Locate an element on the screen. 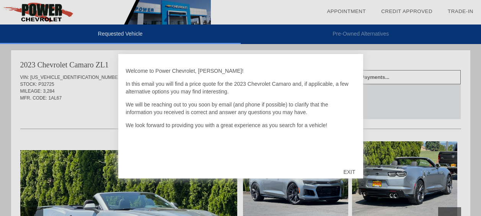 This screenshot has width=481, height=216. p: We will be reaching out to you soon by email (and phone if possible) to clarify that the informat... is located at coordinates (241, 108).